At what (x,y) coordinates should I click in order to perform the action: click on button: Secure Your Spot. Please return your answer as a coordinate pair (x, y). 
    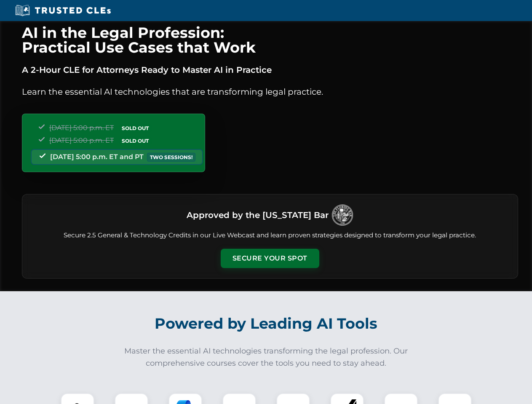
    Looking at the image, I should click on (270, 258).